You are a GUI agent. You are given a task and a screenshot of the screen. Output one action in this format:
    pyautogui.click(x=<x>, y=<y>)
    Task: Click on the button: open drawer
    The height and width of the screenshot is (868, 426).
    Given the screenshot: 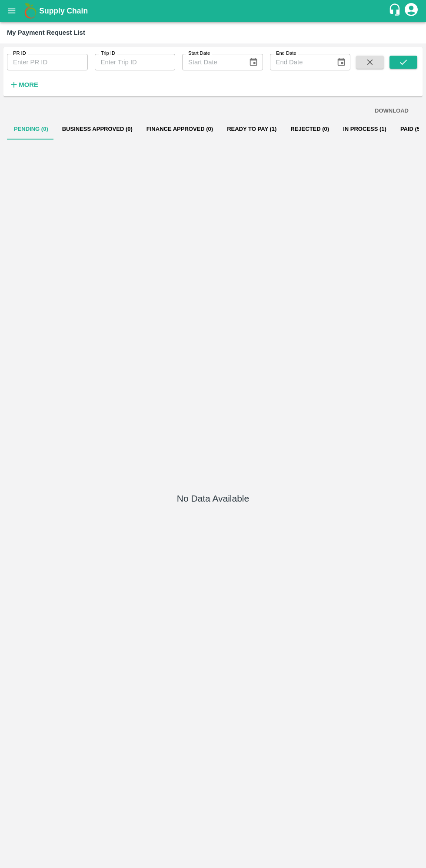 What is the action you would take?
    pyautogui.click(x=12, y=11)
    